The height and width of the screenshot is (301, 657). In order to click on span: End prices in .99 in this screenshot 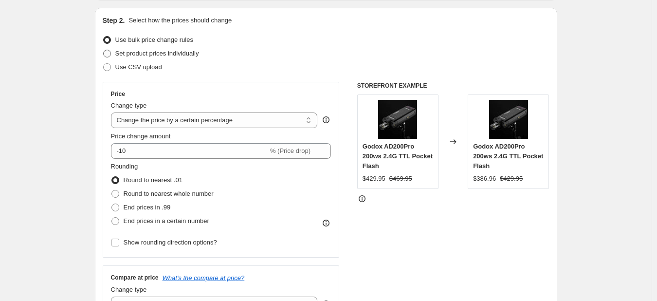, I will do `click(147, 207)`.